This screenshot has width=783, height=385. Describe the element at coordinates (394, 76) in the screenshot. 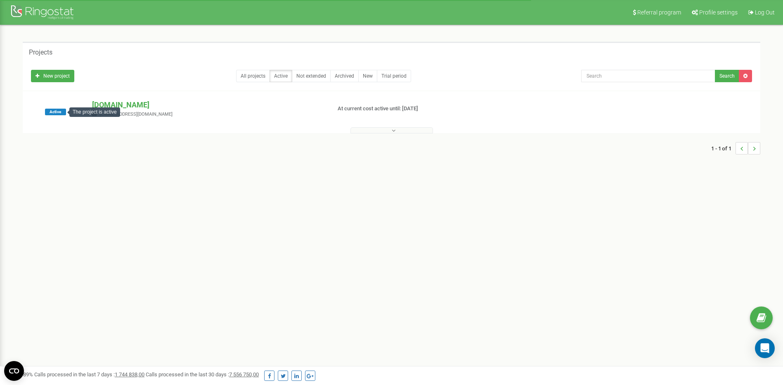

I see `a: Trial period` at that location.